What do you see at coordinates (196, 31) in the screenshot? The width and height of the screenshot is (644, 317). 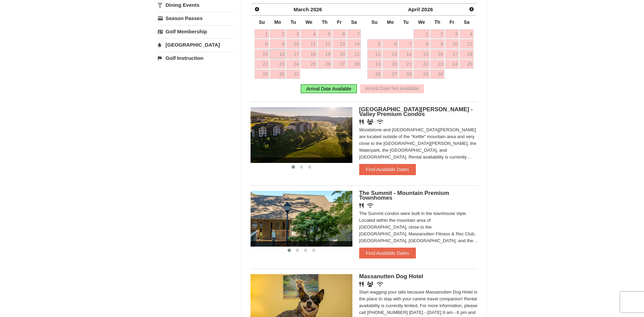 I see `a: Golf Membership` at bounding box center [196, 31].